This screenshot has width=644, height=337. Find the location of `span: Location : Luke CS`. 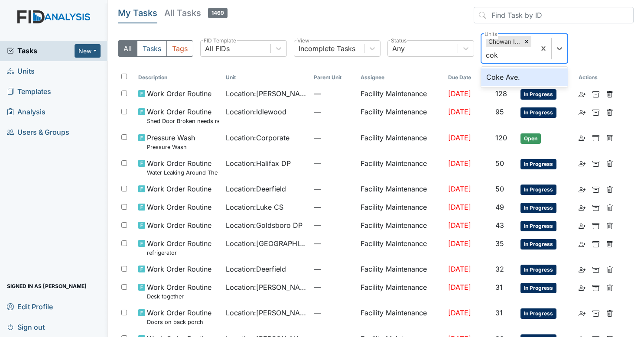

span: Location : Luke CS is located at coordinates (254, 207).